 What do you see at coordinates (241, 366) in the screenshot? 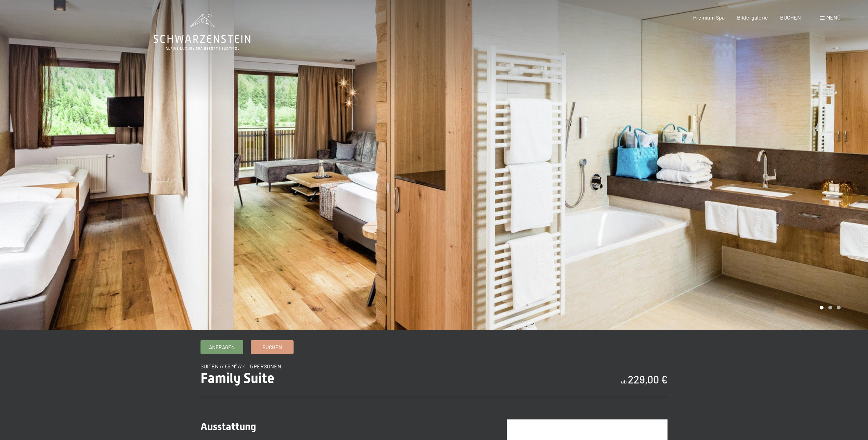
I see `span: Suiten // 55 m² // 4 - 5 Personen` at bounding box center [241, 366].